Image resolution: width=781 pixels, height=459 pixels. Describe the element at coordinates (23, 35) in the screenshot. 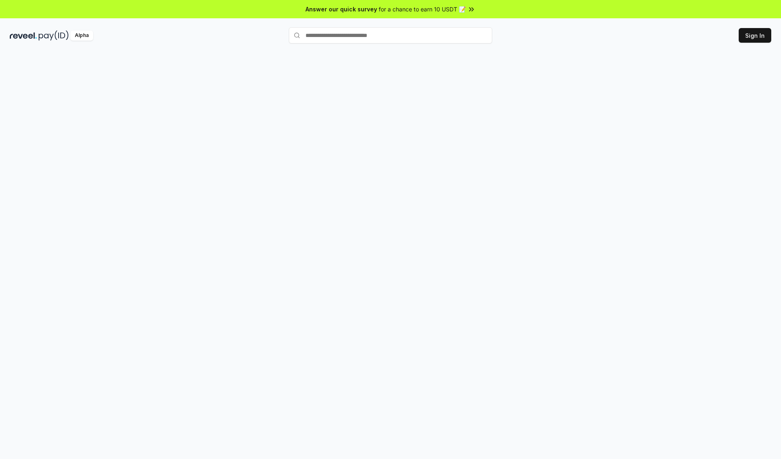

I see `img: reveel_dark` at that location.